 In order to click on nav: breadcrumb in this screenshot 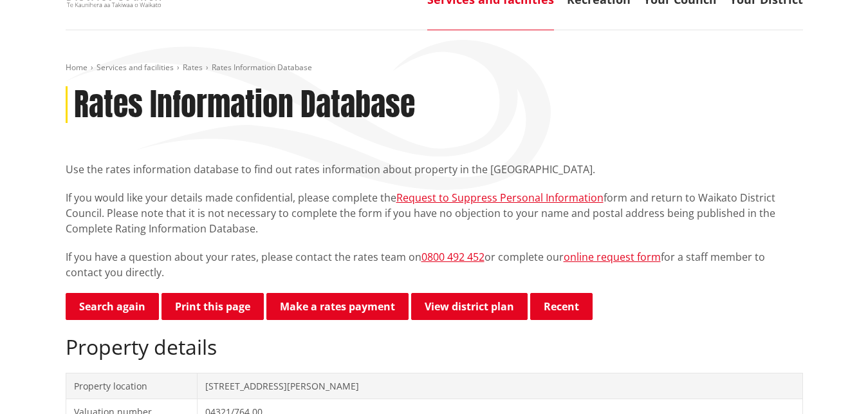, I will do `click(434, 68)`.